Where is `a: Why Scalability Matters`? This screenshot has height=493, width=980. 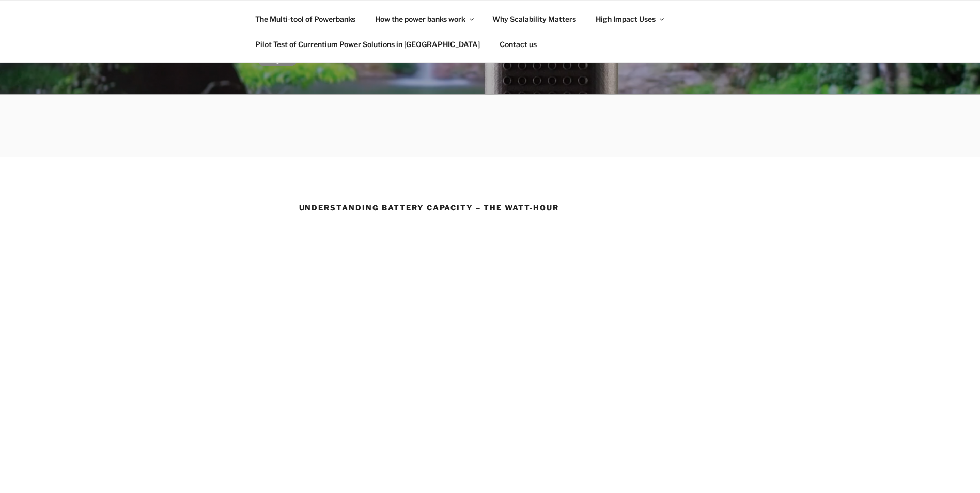 a: Why Scalability Matters is located at coordinates (534, 19).